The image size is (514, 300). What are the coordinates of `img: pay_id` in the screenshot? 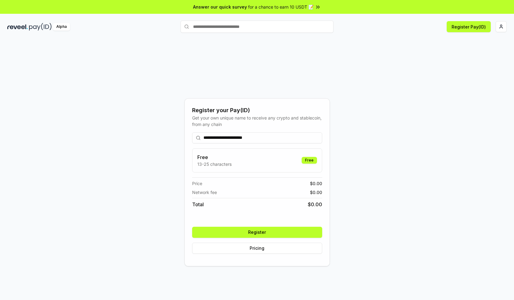 It's located at (40, 27).